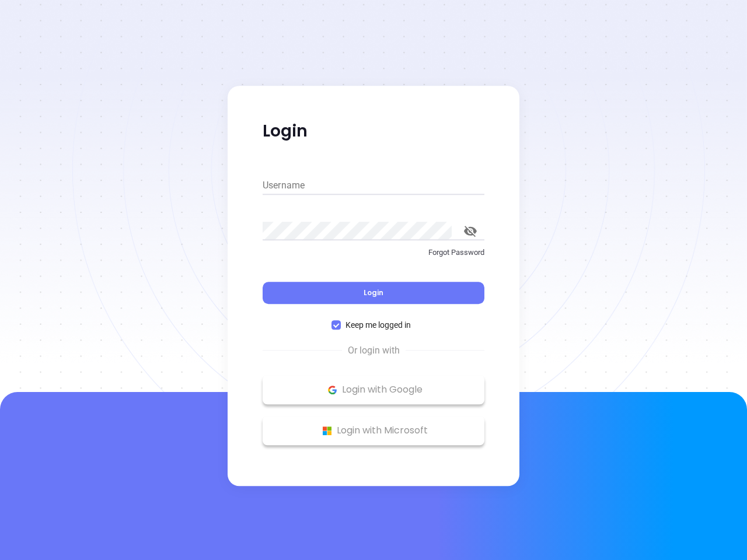 The width and height of the screenshot is (747, 560). I want to click on button: Login, so click(374, 293).